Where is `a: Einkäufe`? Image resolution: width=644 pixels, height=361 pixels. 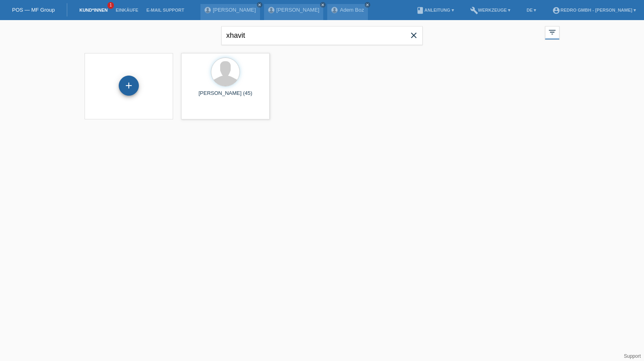
a: Einkäufe is located at coordinates (127, 10).